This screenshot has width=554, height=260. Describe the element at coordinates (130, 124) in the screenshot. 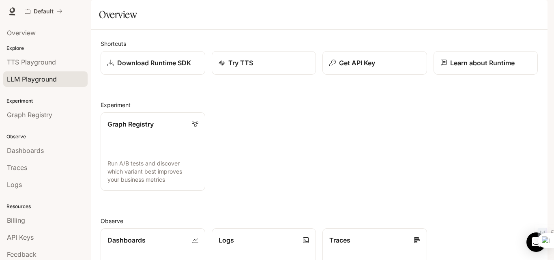

I see `p: Graph Registry` at that location.